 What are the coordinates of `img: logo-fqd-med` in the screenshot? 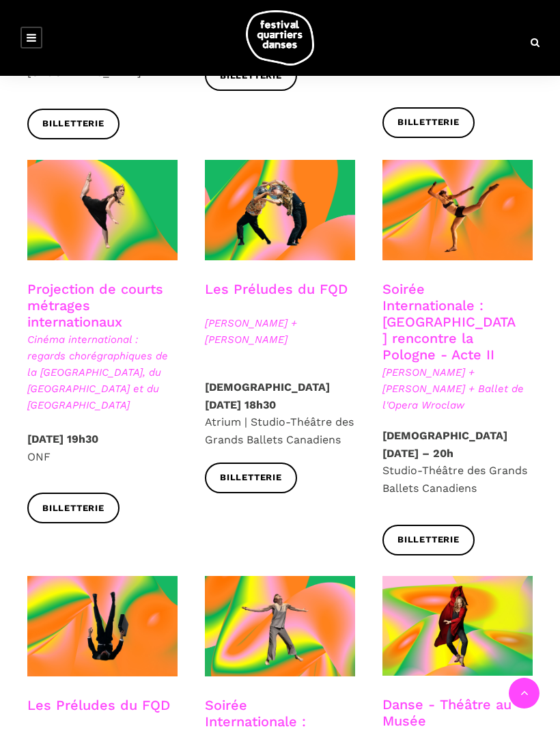 It's located at (280, 38).